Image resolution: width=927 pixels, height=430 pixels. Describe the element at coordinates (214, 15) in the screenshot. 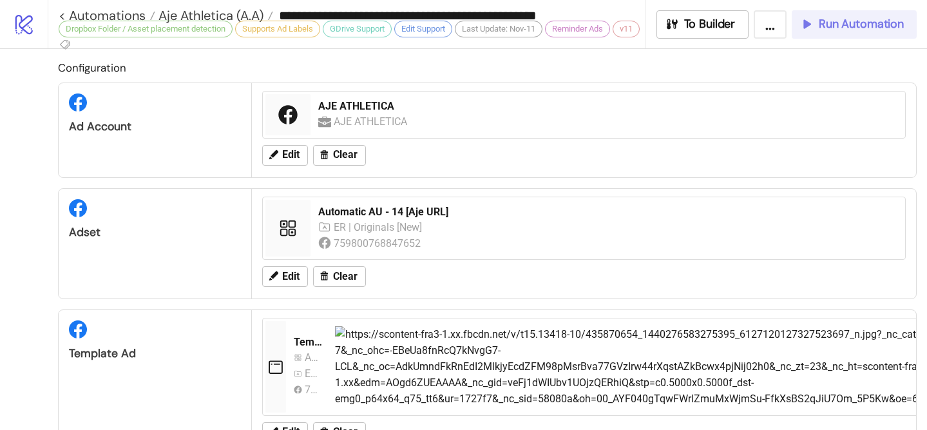

I see `a: Aje Athletica (A.A)` at that location.